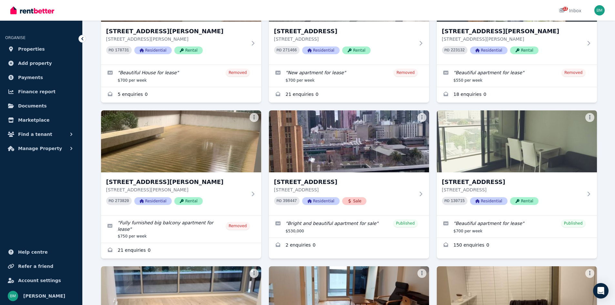 The width and height of the screenshot is (615, 305). Describe the element at coordinates (35, 63) in the screenshot. I see `span: Add property` at that location.